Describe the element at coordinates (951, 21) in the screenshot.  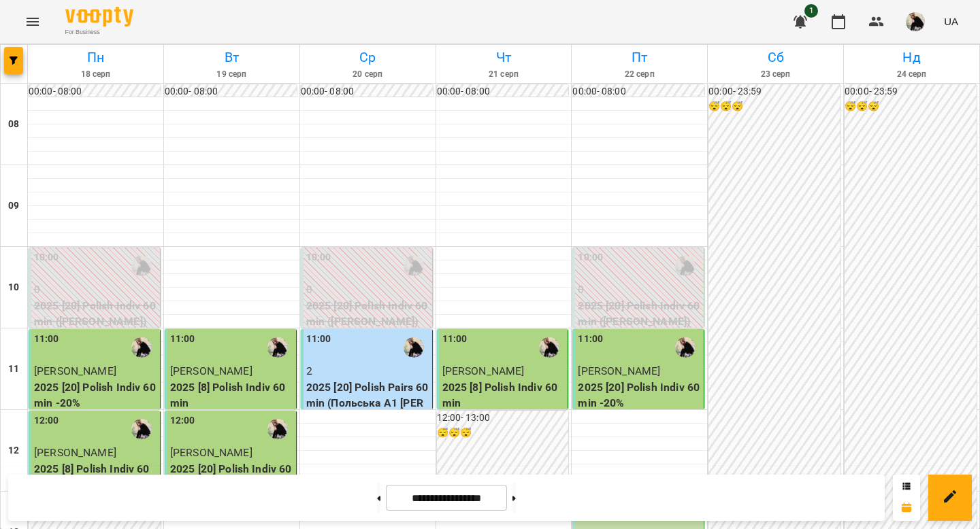
I see `button: UA` at that location.